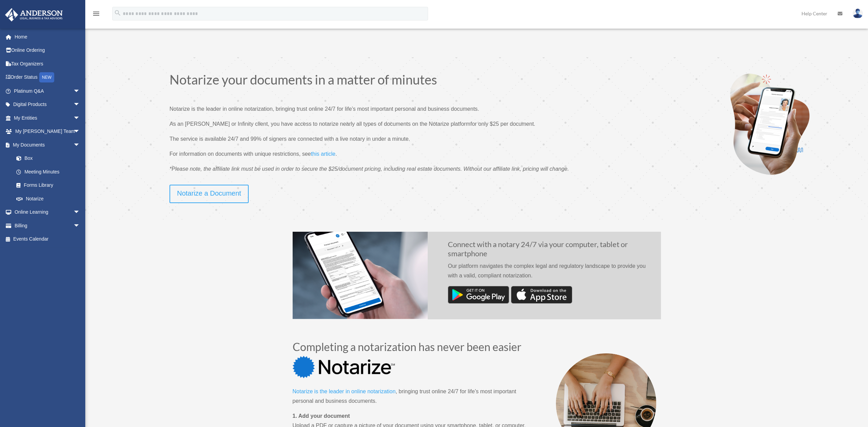 This screenshot has width=868, height=427. Describe the element at coordinates (47, 212) in the screenshot. I see `a: Online Learningarrow_drop_down` at that location.